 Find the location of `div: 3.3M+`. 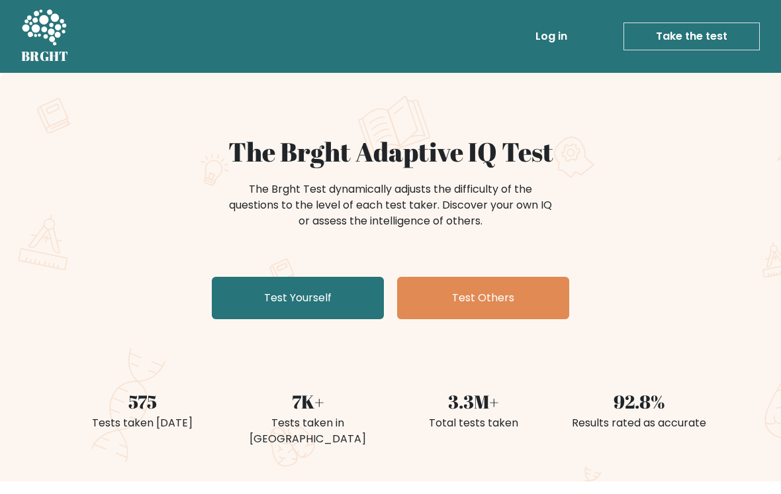

div: 3.3M+ is located at coordinates (474, 402).